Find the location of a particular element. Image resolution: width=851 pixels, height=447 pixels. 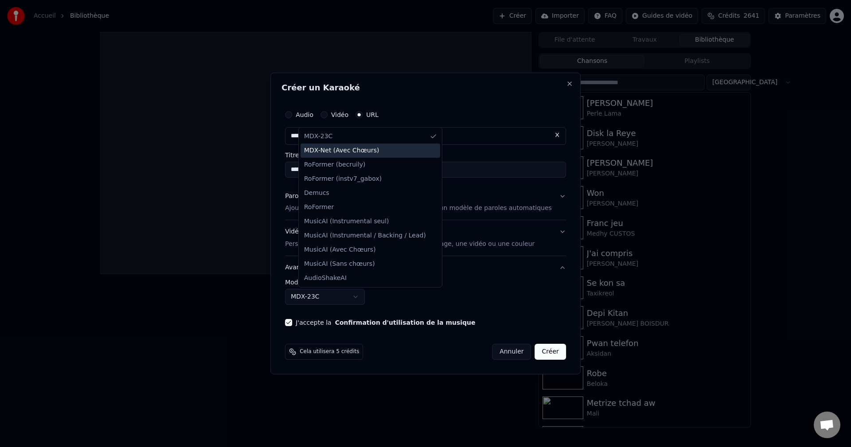

span: MDX-Net (Avec Chœurs) is located at coordinates (341, 151).